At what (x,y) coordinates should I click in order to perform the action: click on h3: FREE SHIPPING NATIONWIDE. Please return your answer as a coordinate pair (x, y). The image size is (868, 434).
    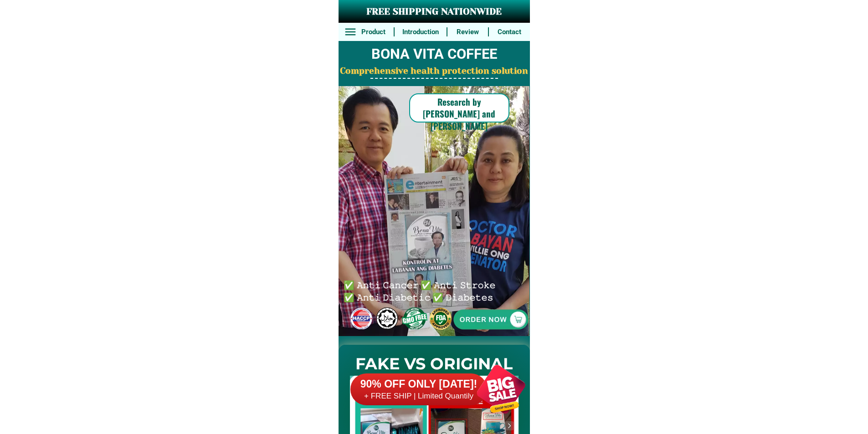
    Looking at the image, I should click on (434, 12).